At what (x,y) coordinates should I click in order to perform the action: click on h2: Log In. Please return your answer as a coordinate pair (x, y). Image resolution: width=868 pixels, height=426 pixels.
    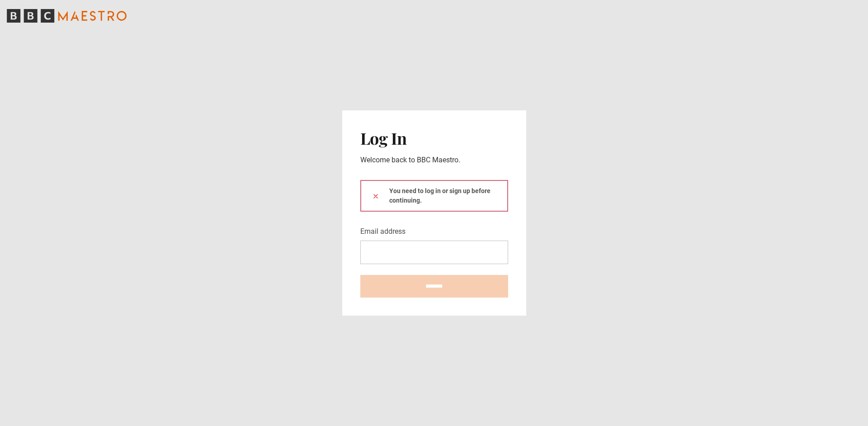
    Looking at the image, I should click on (434, 138).